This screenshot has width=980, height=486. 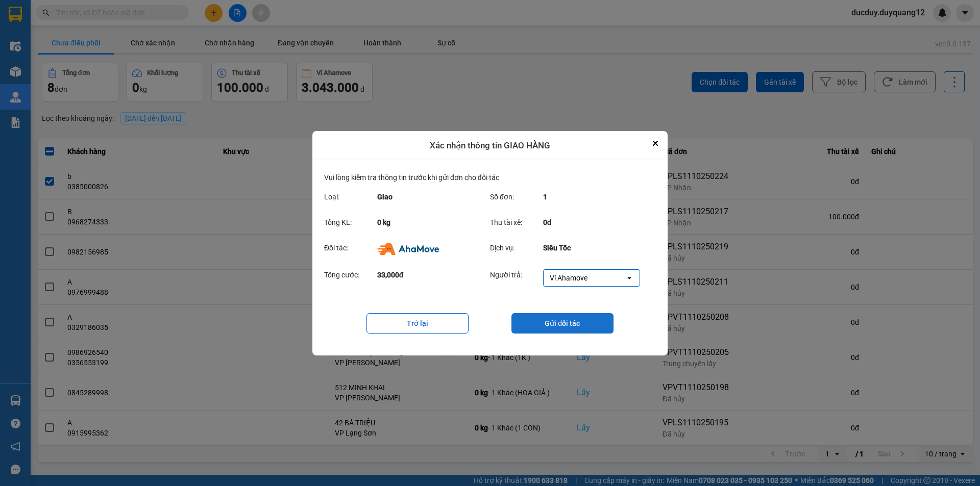 I want to click on div: 33,000đ, so click(x=429, y=278).